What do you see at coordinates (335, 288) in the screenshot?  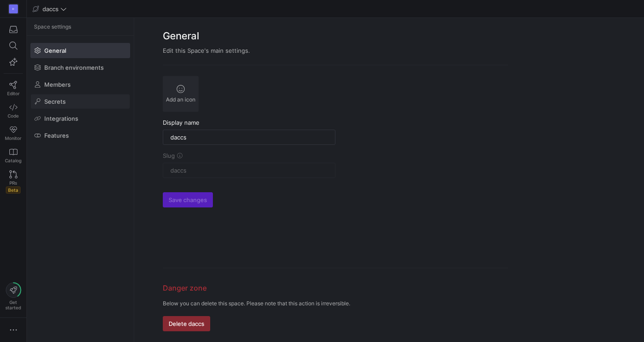 I see `h3: Danger zone` at bounding box center [335, 288].